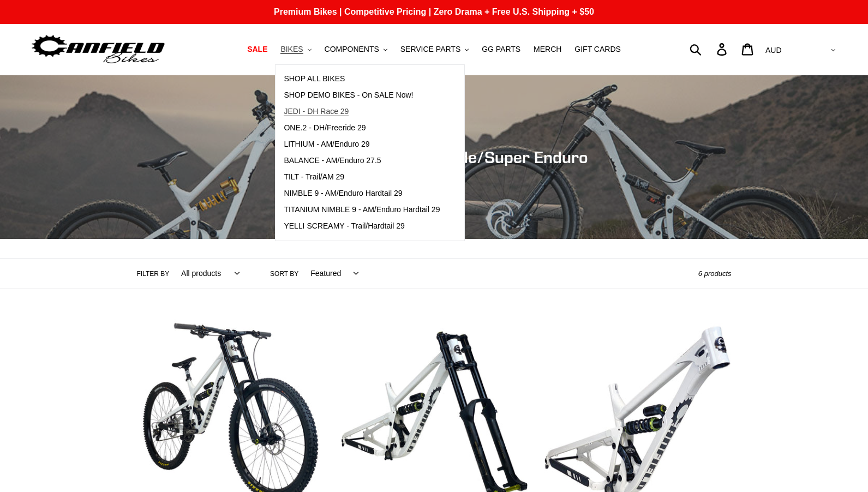 The image size is (868, 492). What do you see at coordinates (709, 49) in the screenshot?
I see `input: Search` at bounding box center [709, 49].